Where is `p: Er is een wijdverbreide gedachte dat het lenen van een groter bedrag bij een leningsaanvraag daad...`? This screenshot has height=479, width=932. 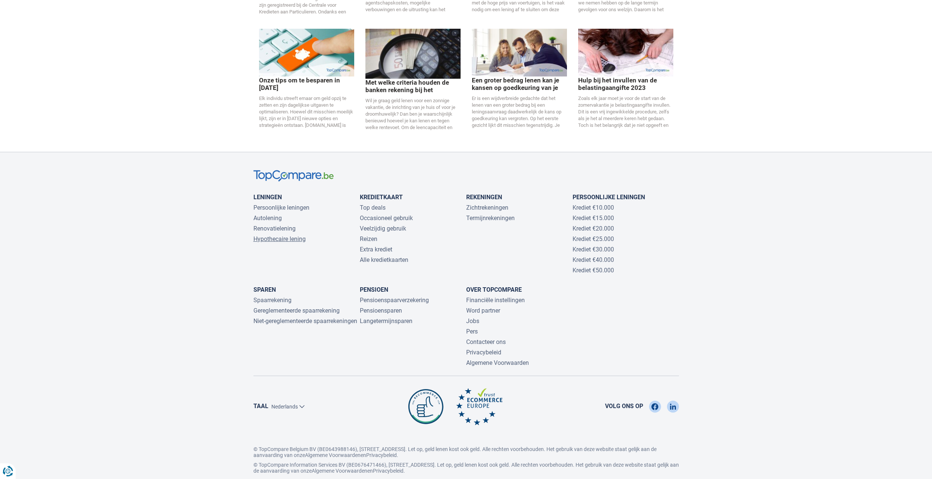 p: Er is een wijdverbreide gedachte dat het lenen van een groter bedrag bij een leningsaanvraag daad... is located at coordinates (519, 112).